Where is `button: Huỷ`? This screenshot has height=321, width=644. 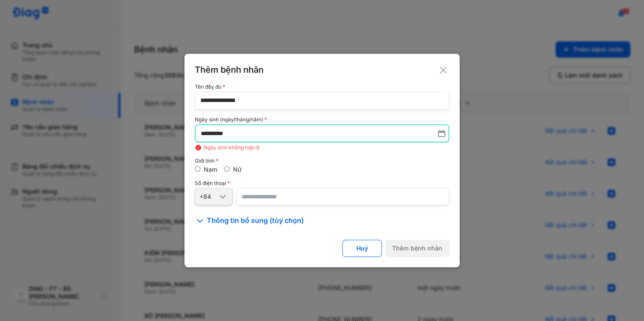
button: Huỷ is located at coordinates (362, 248).